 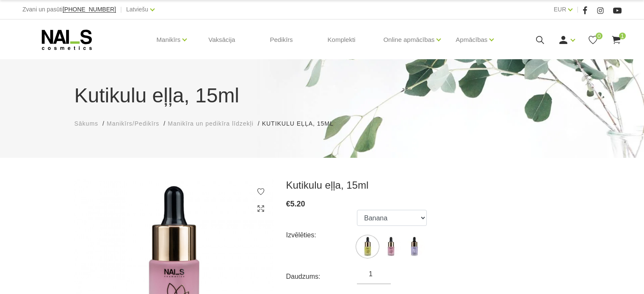 I want to click on span: Sākums, so click(x=86, y=124).